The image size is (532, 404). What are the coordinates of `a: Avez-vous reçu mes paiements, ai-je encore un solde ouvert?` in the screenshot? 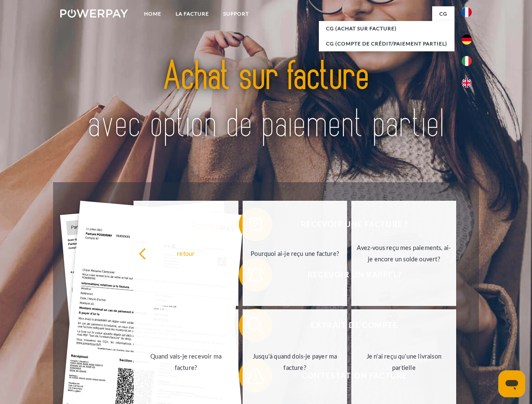 It's located at (404, 253).